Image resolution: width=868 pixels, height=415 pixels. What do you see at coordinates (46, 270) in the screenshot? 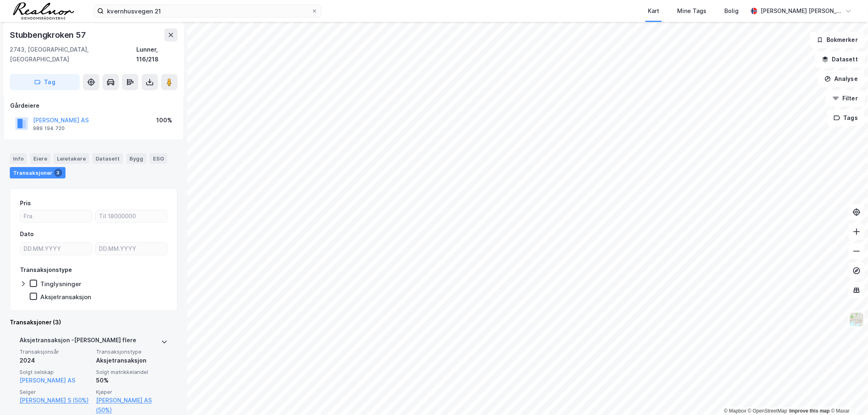
I see `div: Transaksjonstype` at bounding box center [46, 270].